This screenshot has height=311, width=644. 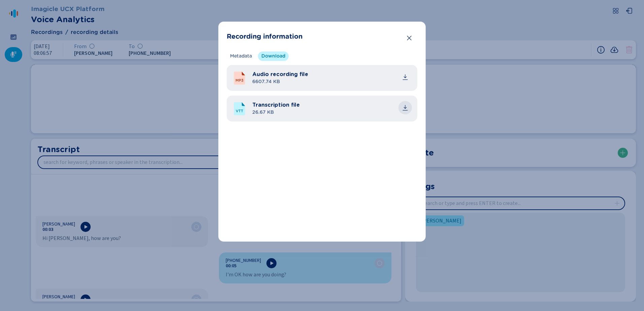 I want to click on span: 26.67 KB, so click(x=276, y=112).